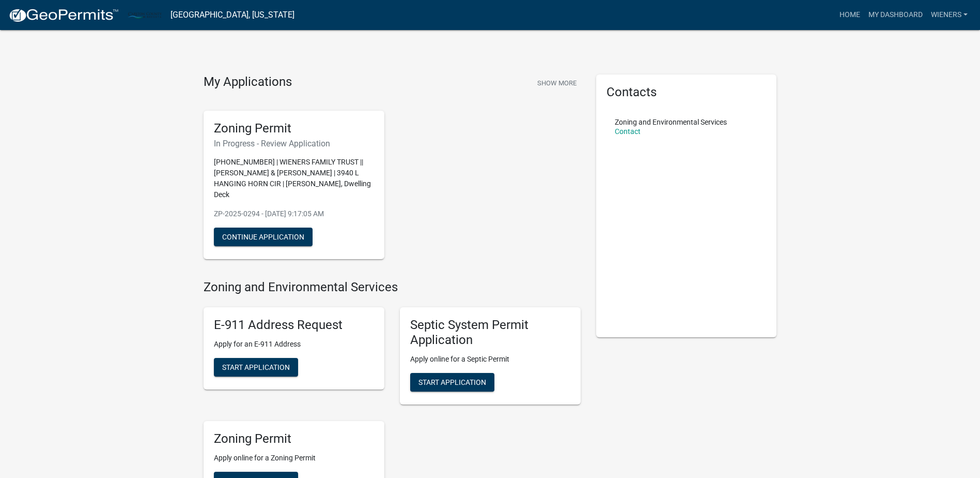 This screenshot has height=478, width=980. I want to click on h5: Septic System Permit Application, so click(490, 333).